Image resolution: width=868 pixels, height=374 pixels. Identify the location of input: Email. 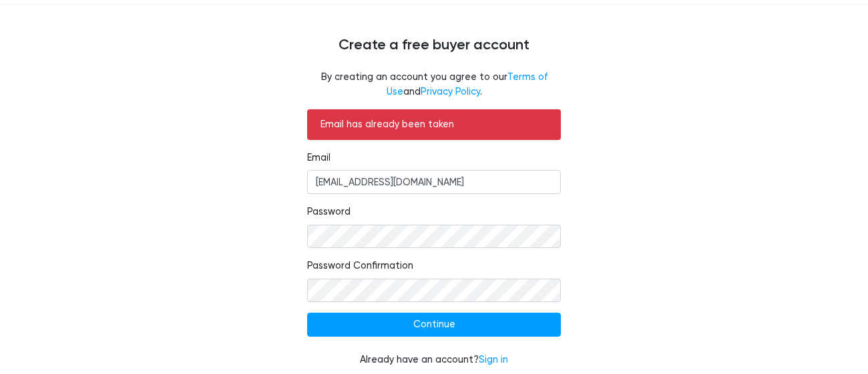
(434, 182).